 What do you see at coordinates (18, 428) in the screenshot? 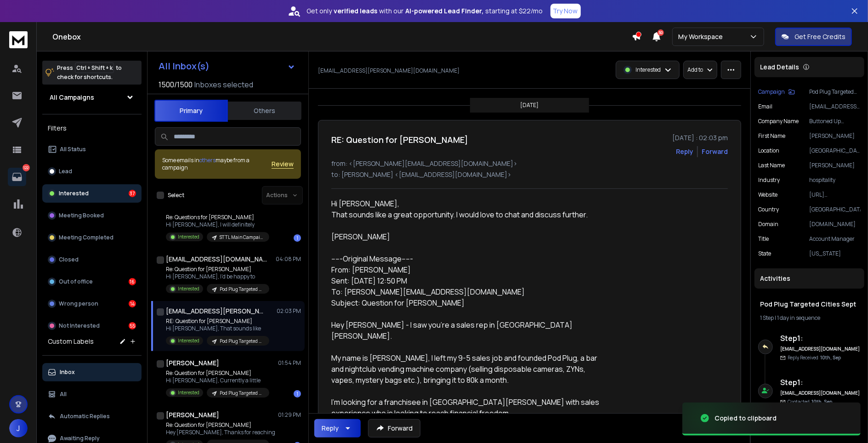
I see `span: J` at bounding box center [18, 428].